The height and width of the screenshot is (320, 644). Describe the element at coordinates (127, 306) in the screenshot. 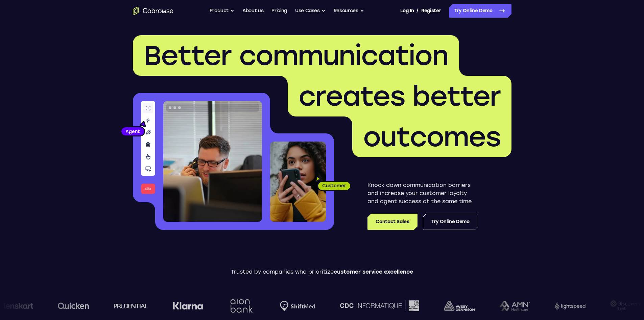

I see `img: prudential` at that location.